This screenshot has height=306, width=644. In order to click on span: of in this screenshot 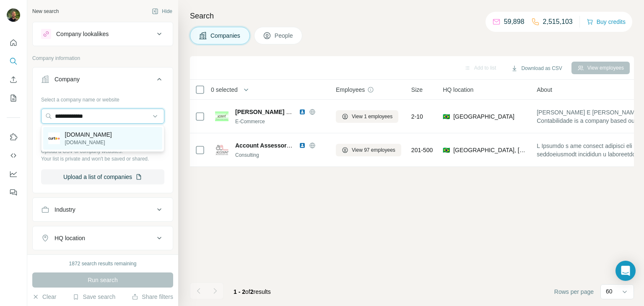, I will do `click(248, 292)`.